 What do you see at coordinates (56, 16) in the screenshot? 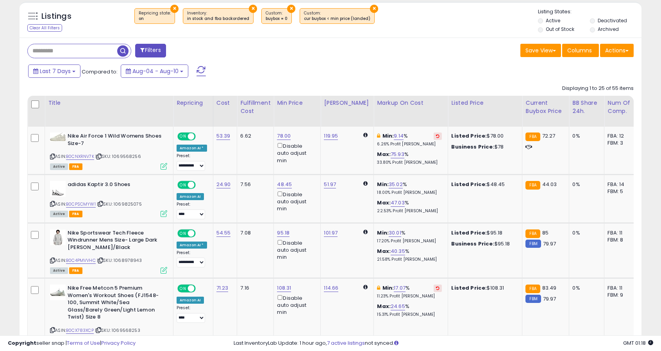
I see `h5: Listings` at bounding box center [56, 16].